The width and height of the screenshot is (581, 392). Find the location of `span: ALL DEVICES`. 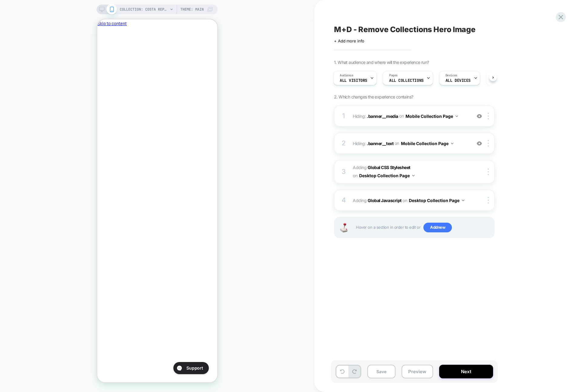

span: ALL DEVICES is located at coordinates (458, 81).